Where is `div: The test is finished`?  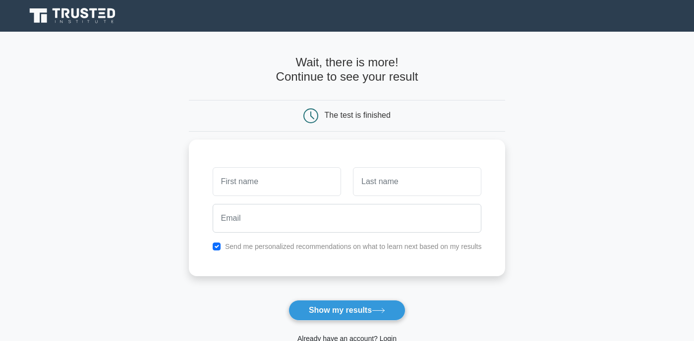
div: The test is finished is located at coordinates (357, 115).